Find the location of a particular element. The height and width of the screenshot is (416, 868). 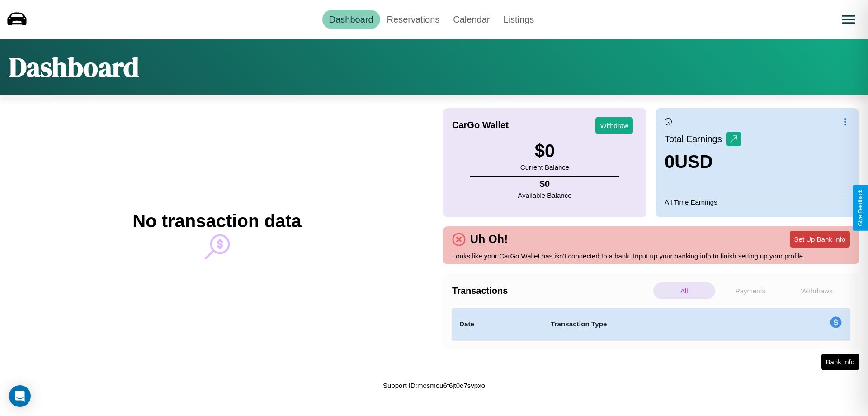

a: Dashboard is located at coordinates (351, 19).